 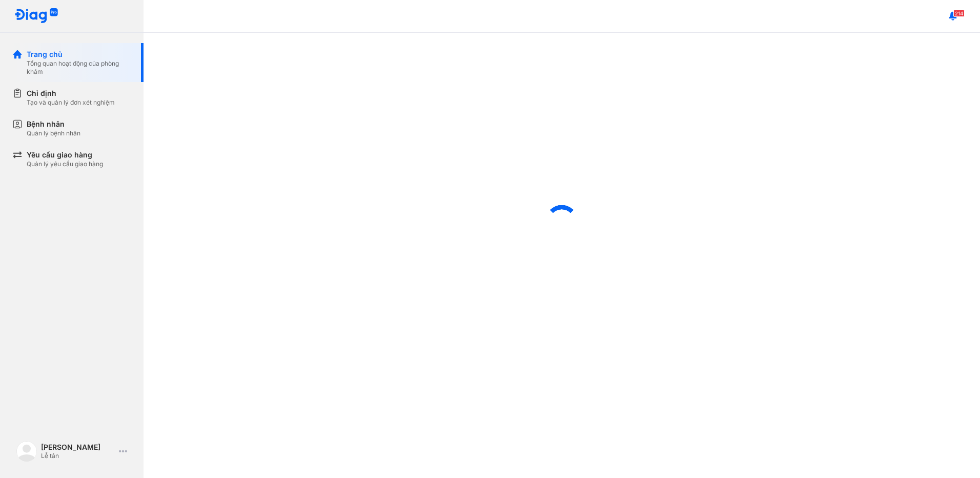 I want to click on div: Quản lý bệnh nhân, so click(x=53, y=133).